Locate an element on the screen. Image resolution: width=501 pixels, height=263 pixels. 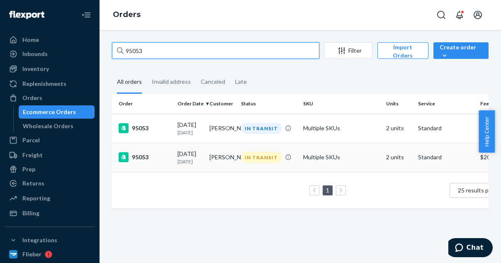
button: Integrations is located at coordinates (50, 240).